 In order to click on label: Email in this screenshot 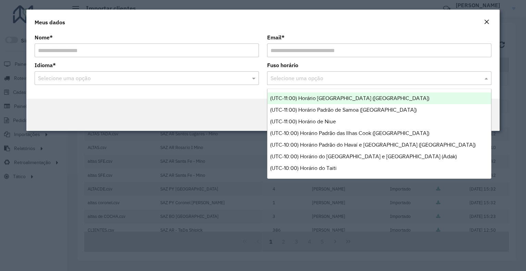, I will do `click(276, 37)`.